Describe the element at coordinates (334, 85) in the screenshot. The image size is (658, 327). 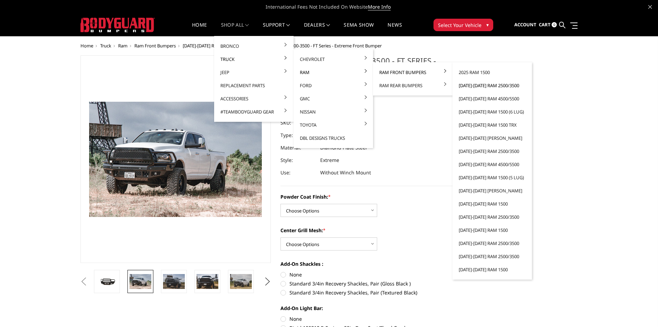
I see `a: Ford` at that location.